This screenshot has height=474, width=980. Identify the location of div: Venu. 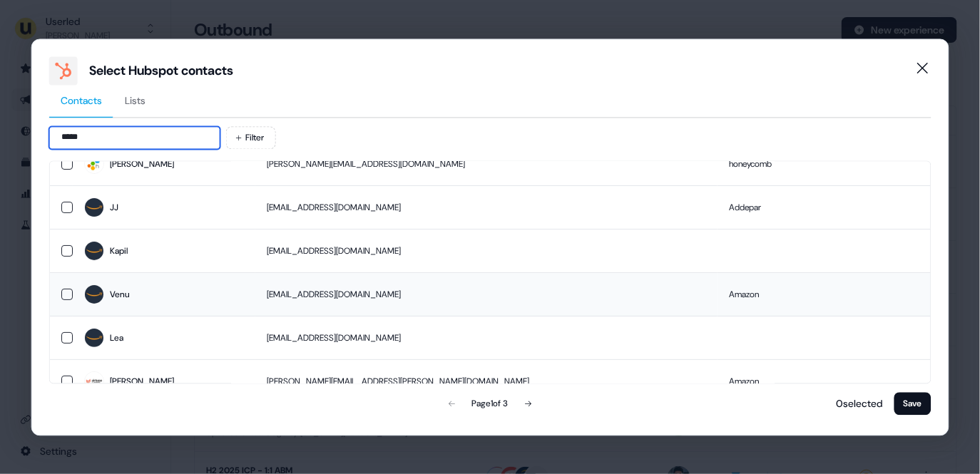
(120, 295).